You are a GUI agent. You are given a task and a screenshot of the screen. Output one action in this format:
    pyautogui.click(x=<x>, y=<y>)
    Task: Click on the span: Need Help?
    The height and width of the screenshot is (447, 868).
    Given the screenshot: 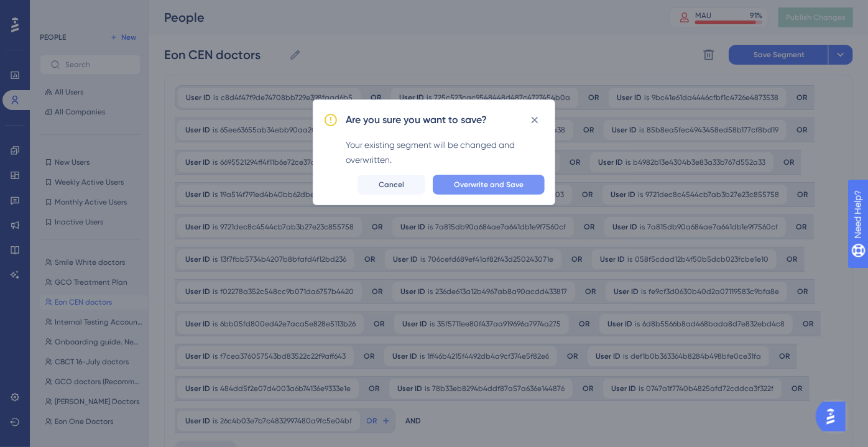 What is the action you would take?
    pyautogui.click(x=54, y=11)
    